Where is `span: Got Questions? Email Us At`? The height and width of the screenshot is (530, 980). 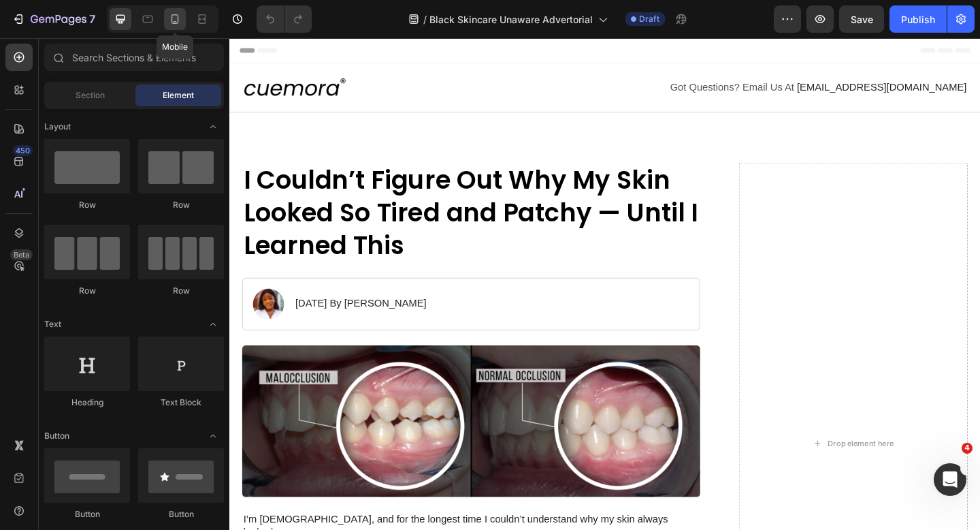 span: Got Questions? Email Us At is located at coordinates (546, 53).